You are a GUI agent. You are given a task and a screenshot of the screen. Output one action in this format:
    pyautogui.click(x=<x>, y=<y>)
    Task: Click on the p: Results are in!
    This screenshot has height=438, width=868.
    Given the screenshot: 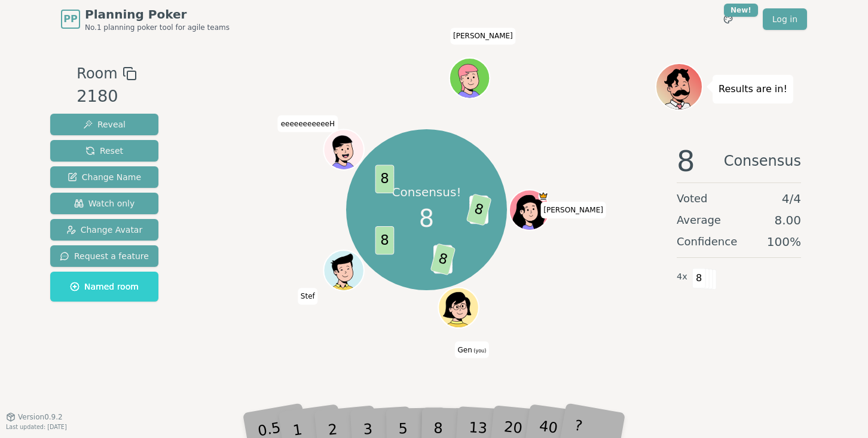 What is the action you would take?
    pyautogui.click(x=753, y=89)
    